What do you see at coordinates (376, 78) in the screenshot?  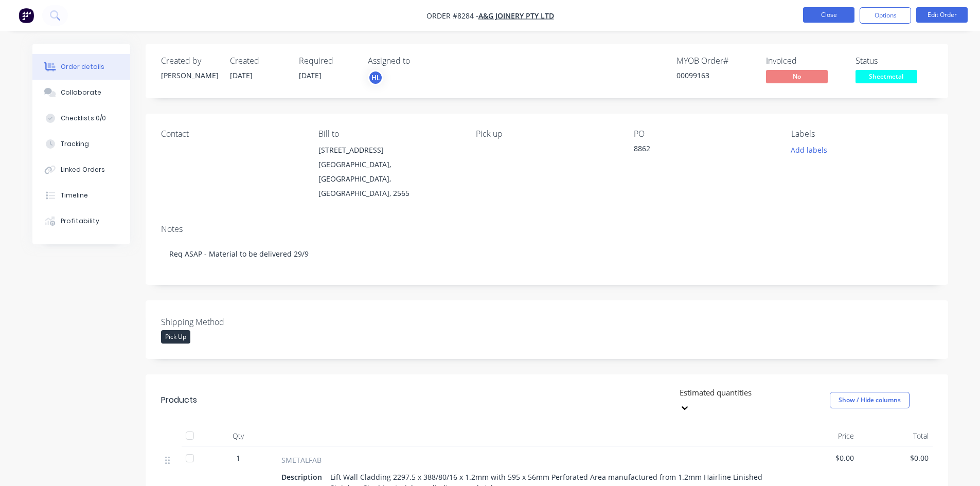 I see `div: HL` at bounding box center [376, 78].